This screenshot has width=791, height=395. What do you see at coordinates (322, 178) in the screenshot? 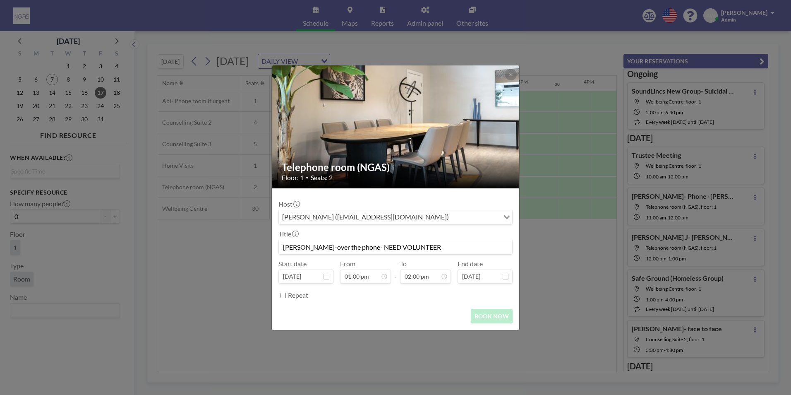
I see `span: Seats: 2` at bounding box center [322, 178].